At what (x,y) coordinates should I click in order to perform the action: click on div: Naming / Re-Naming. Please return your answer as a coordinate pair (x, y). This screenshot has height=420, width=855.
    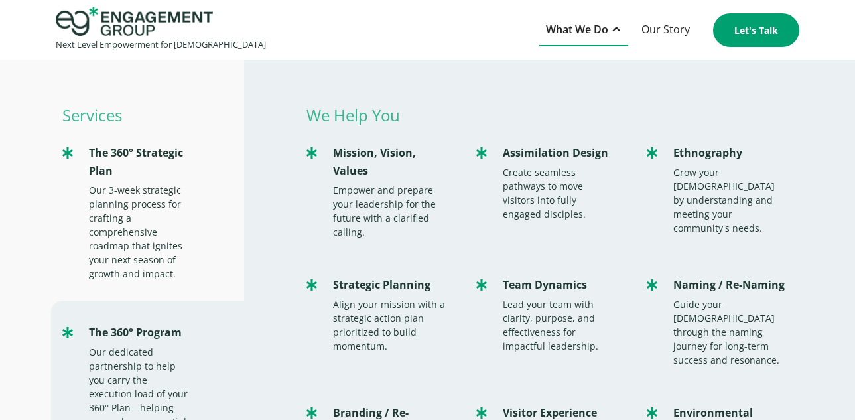
    Looking at the image, I should click on (729, 284).